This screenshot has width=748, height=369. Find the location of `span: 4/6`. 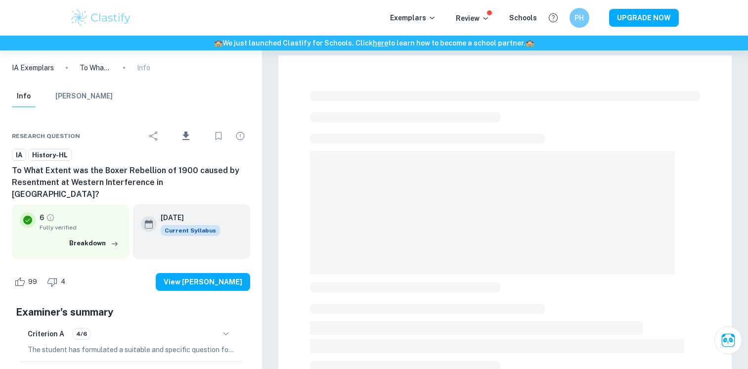

span: 4/6 is located at coordinates (82, 334).